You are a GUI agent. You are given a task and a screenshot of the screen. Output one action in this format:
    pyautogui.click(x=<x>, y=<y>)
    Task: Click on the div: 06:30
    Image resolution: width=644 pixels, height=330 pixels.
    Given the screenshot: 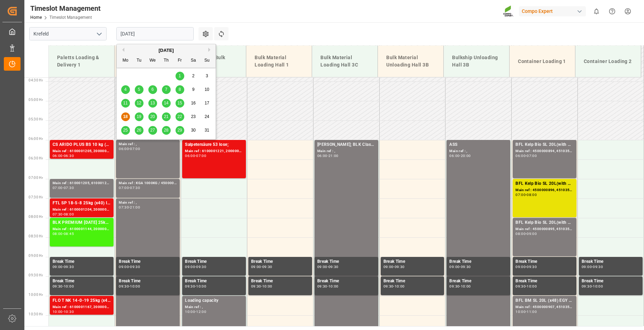 What is the action you would take?
    pyautogui.click(x=69, y=155)
    